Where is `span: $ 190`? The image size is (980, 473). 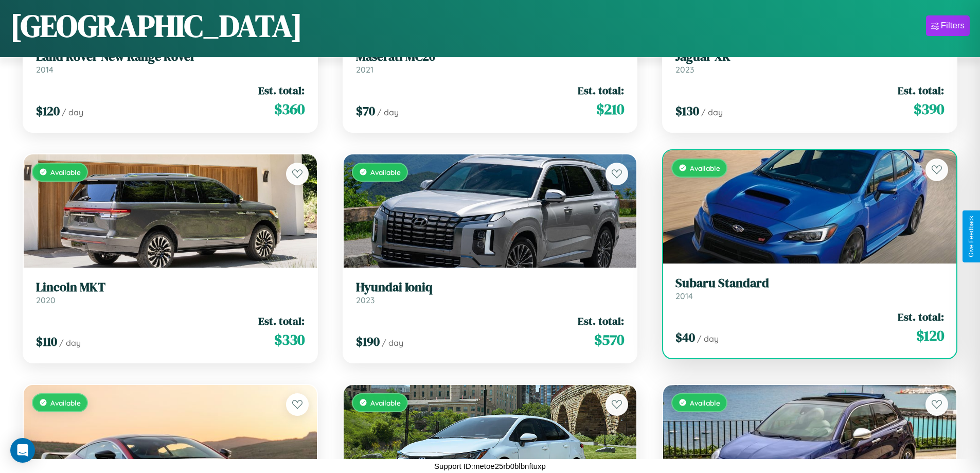
span: $ 190 is located at coordinates (368, 341).